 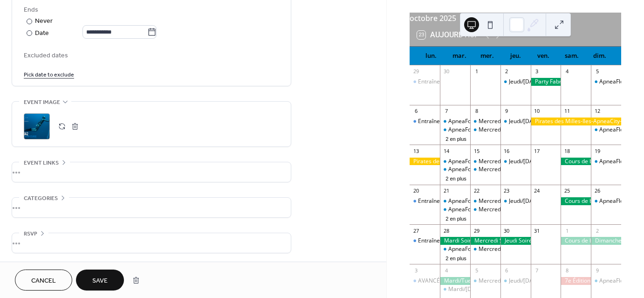 What do you see at coordinates (487, 56) in the screenshot?
I see `div: mer.` at bounding box center [487, 56].